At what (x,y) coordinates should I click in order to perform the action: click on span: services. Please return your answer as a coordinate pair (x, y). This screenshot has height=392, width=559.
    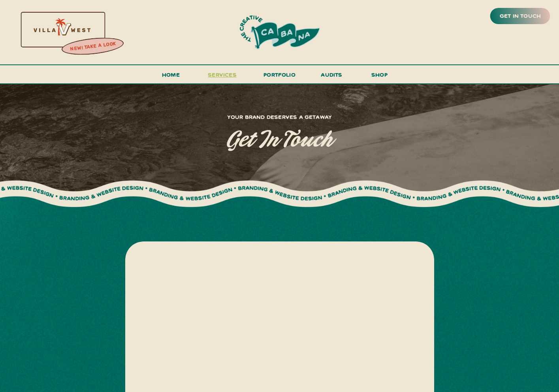
    Looking at the image, I should click on (222, 74).